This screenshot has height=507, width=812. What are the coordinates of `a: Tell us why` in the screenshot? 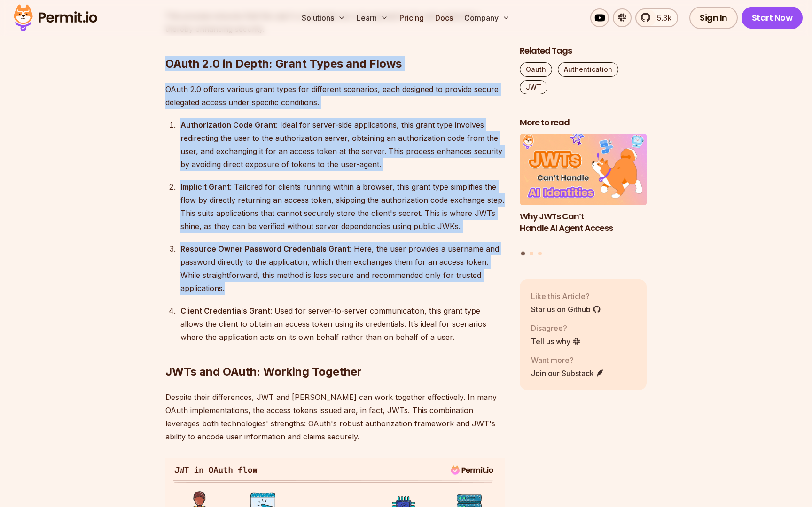 It's located at (555, 341).